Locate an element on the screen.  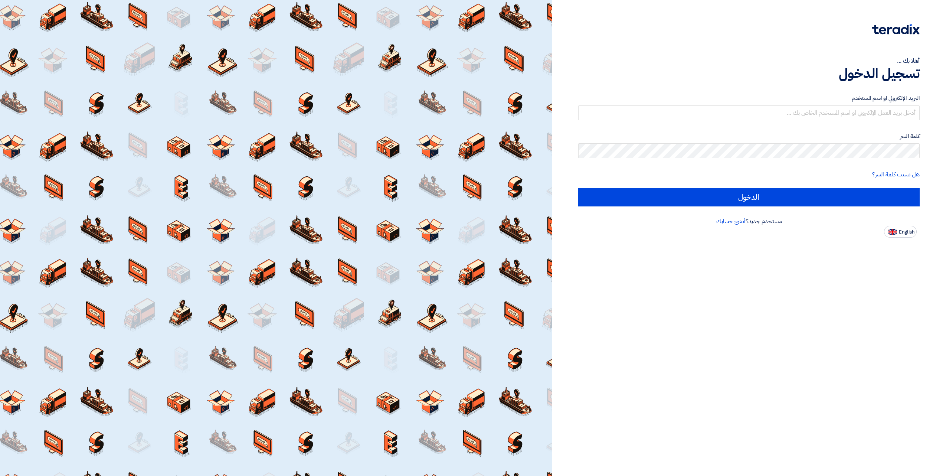
img: en-US.png is located at coordinates (892, 232).